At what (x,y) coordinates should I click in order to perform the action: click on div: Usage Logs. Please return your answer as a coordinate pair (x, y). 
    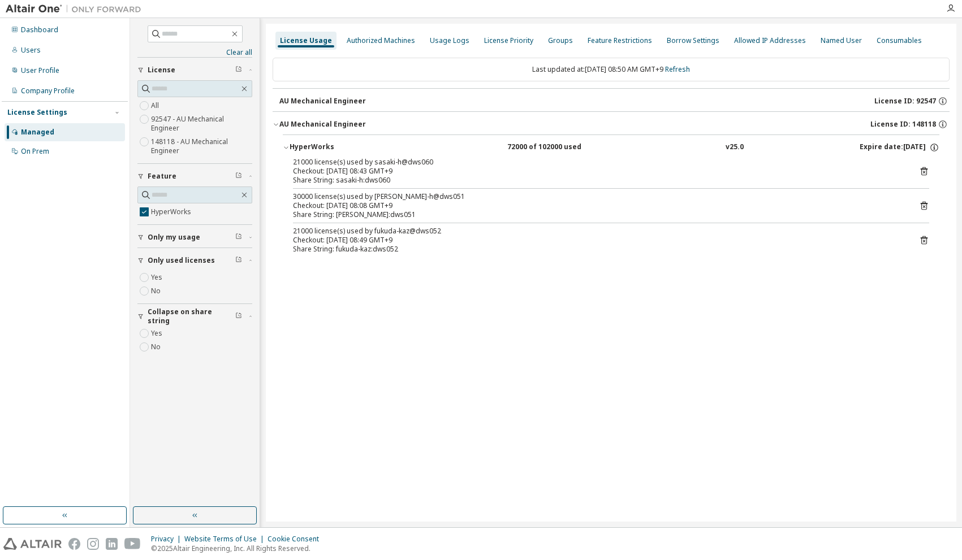
    Looking at the image, I should click on (450, 41).